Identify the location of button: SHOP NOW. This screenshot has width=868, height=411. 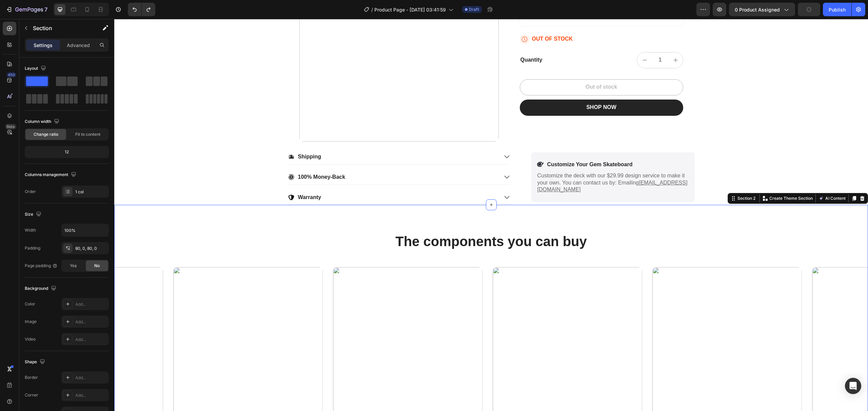
(488, 89).